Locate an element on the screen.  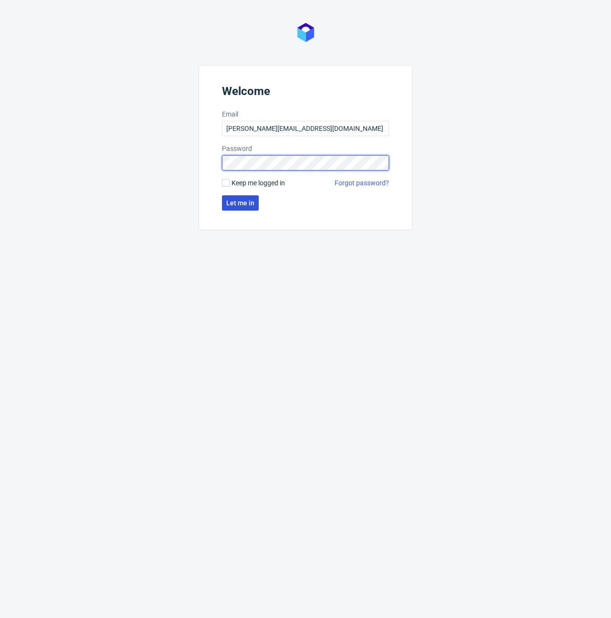
span: Keep me logged in is located at coordinates (258, 183).